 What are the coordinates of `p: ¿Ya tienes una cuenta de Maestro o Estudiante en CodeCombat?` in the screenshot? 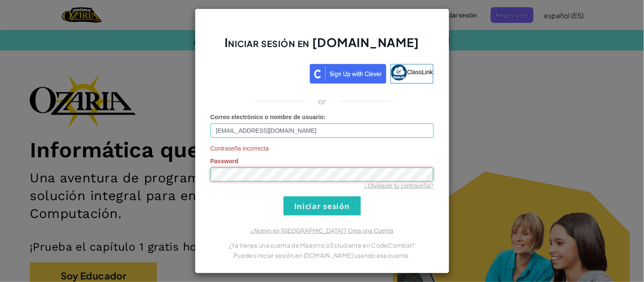 It's located at (322, 245).